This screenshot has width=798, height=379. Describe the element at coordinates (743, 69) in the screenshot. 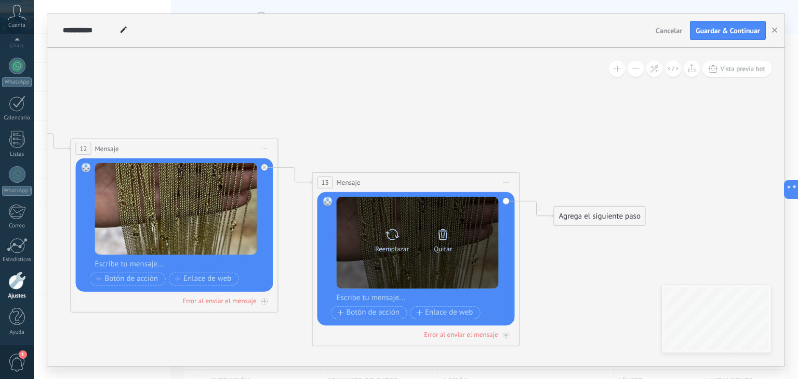

I see `span: Vista previa bot` at that location.